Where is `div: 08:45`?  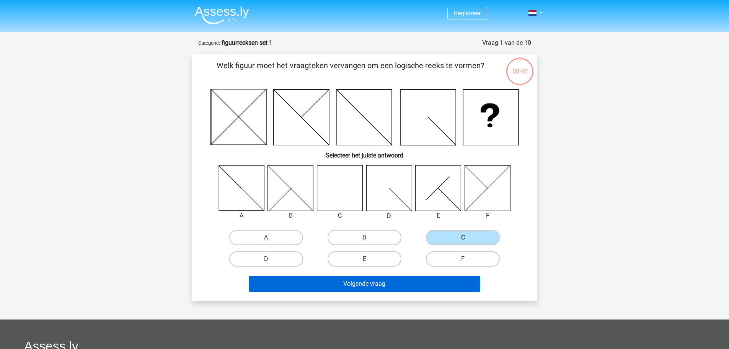
div: 08:45 is located at coordinates (520, 67).